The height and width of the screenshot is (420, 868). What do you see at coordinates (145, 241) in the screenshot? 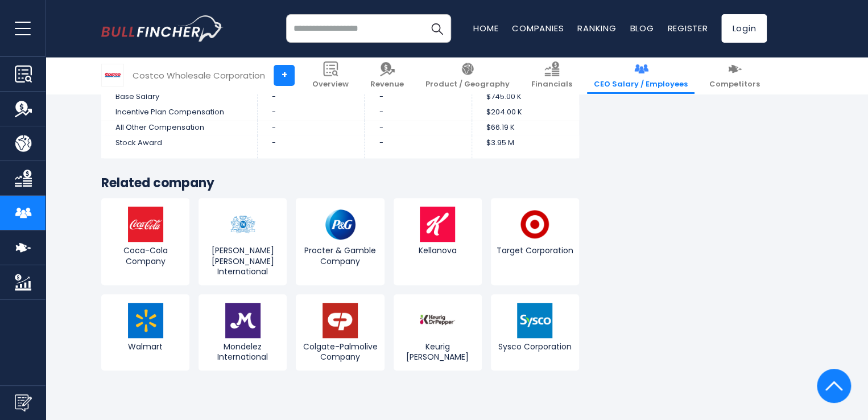
I see `a: Coca-Cola Company` at bounding box center [145, 241].